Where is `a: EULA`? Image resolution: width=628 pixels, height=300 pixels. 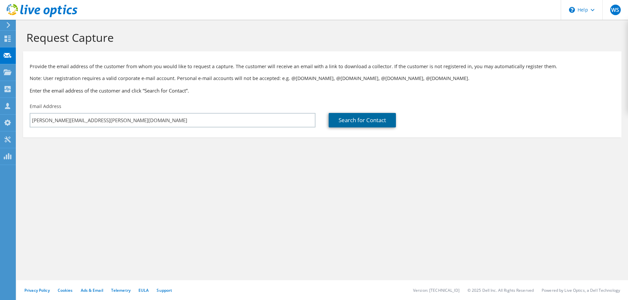
a: EULA is located at coordinates (143, 290).